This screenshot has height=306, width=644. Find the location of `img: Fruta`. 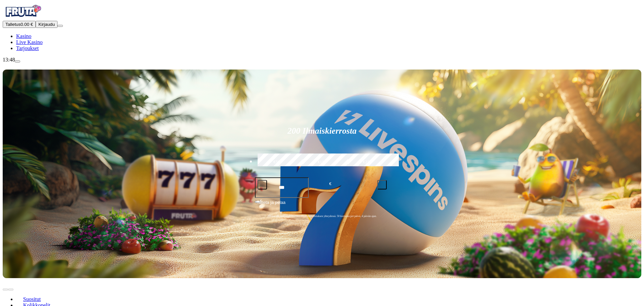

img: Fruta is located at coordinates (23, 11).